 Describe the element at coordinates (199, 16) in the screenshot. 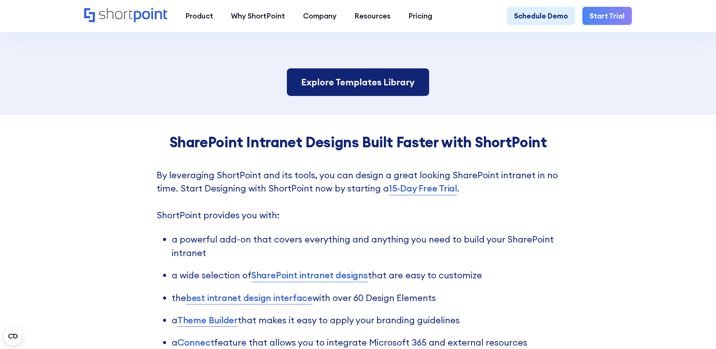

I see `div: Product` at that location.